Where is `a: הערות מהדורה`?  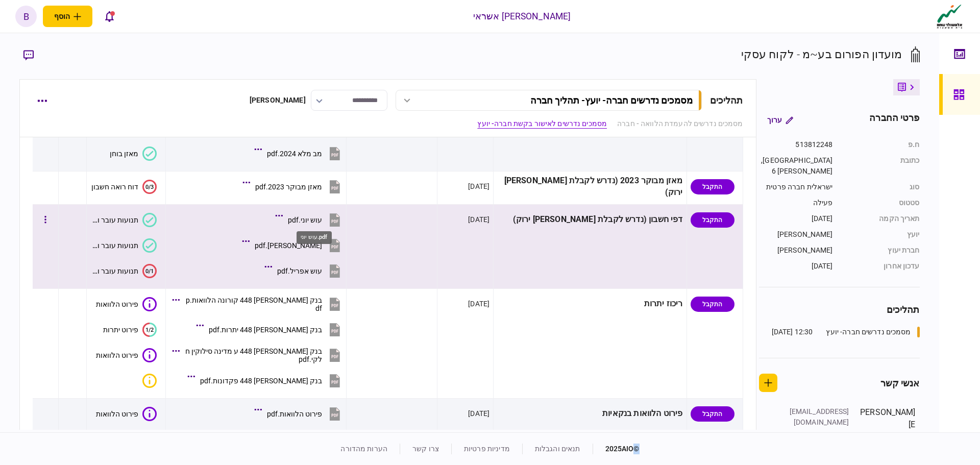 a: הערות מהדורה is located at coordinates (364, 449).